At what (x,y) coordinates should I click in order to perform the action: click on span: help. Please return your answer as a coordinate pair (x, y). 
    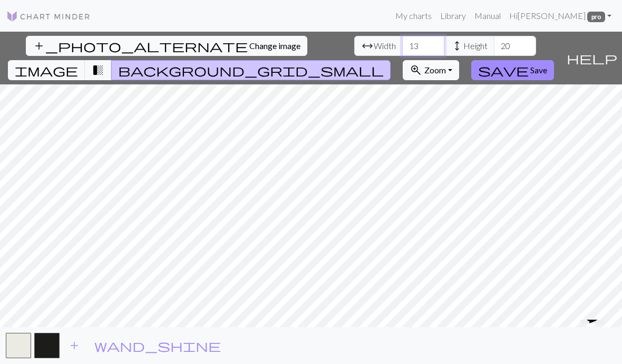
    Looking at the image, I should click on (592, 58).